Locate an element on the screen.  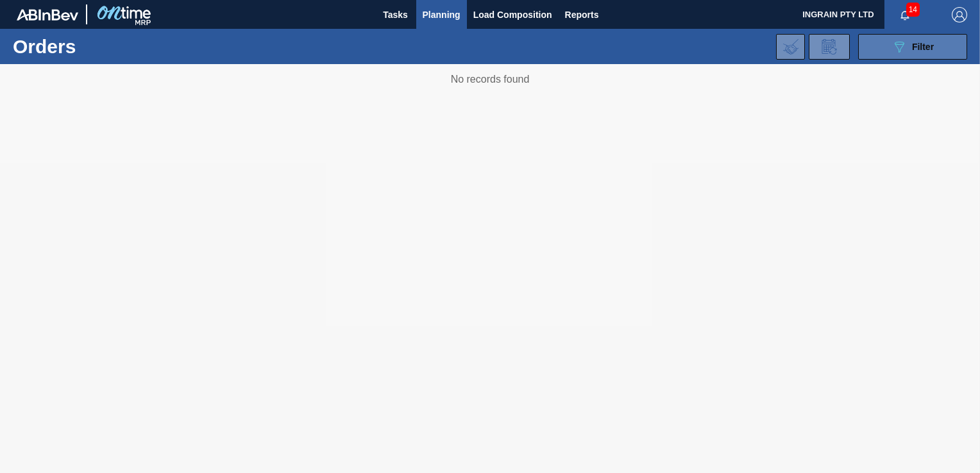
div: Order Review Request is located at coordinates (829, 47).